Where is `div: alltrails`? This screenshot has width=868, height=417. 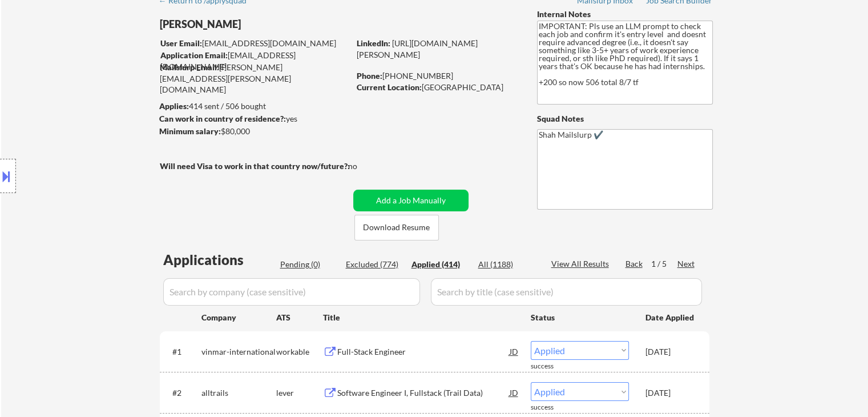 div: alltrails is located at coordinates (239, 393).